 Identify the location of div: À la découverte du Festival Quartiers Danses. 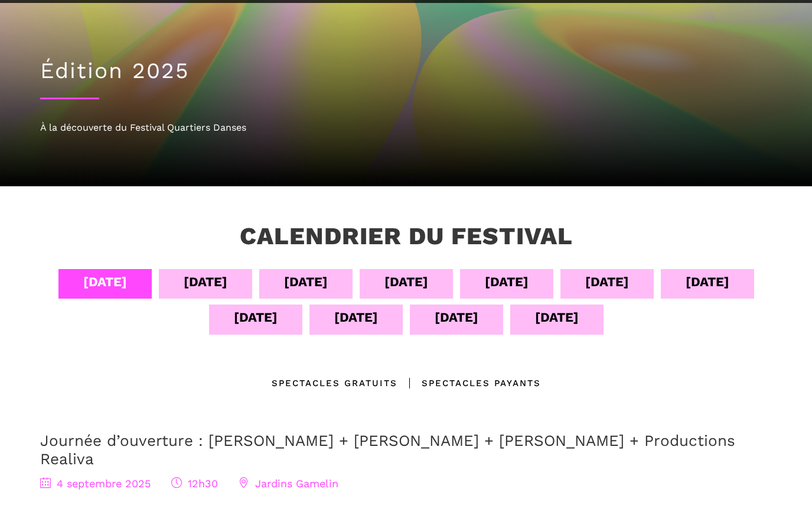
(406, 127).